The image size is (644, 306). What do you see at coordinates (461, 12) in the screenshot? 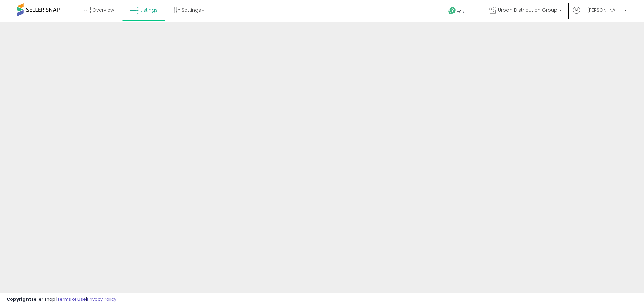
I see `span: Help` at bounding box center [461, 12].